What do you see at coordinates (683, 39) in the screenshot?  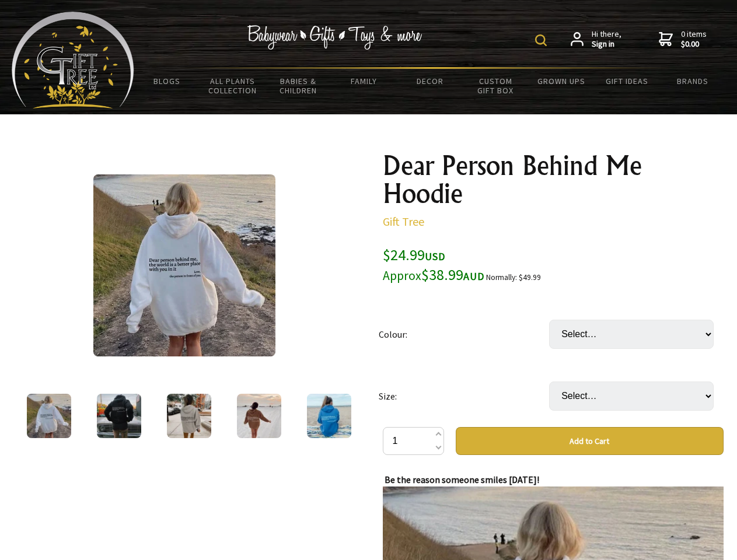 I see `a: 0 items$0.00` at bounding box center [683, 39].